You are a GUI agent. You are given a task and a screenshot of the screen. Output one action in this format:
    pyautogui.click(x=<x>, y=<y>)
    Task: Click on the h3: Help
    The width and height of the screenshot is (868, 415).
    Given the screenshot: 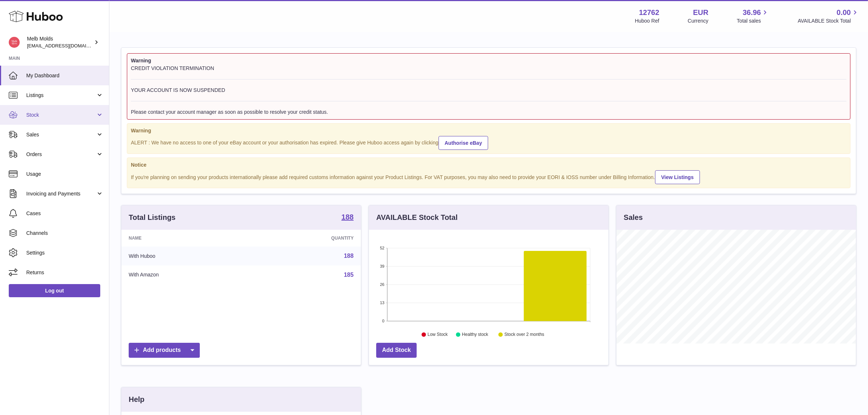 What is the action you would take?
    pyautogui.click(x=136, y=399)
    